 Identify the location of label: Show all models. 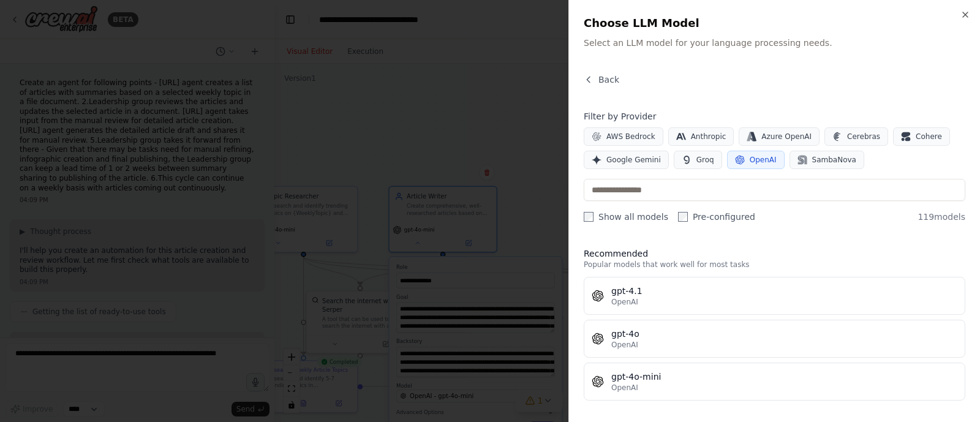
(626, 217).